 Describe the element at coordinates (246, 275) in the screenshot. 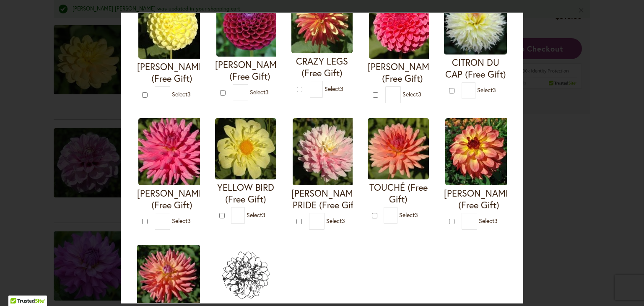

I see `img: NO FREE GIFT REQUESTED` at that location.